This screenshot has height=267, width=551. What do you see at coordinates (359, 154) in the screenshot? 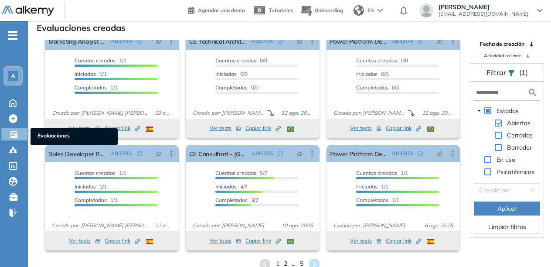
I see `a: Power Platform Developer CRM` at bounding box center [359, 154].